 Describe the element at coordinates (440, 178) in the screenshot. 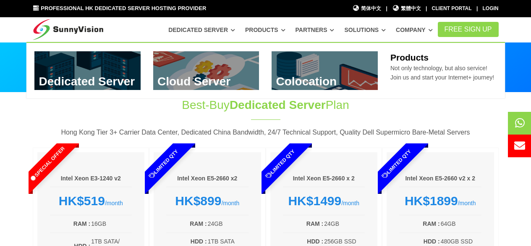

I see `h6: Intel Xeon E5-2660 v2 x 2` at that location.